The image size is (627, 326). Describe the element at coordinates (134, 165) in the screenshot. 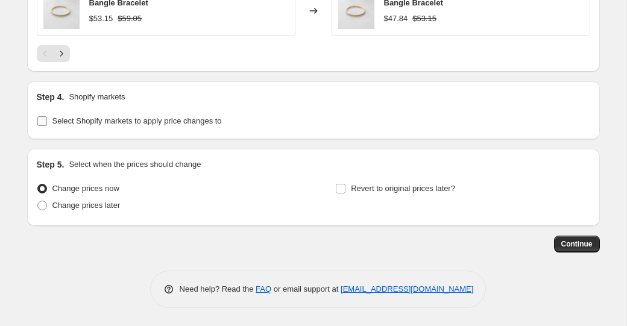

I see `p: Select when the prices should change` at that location.